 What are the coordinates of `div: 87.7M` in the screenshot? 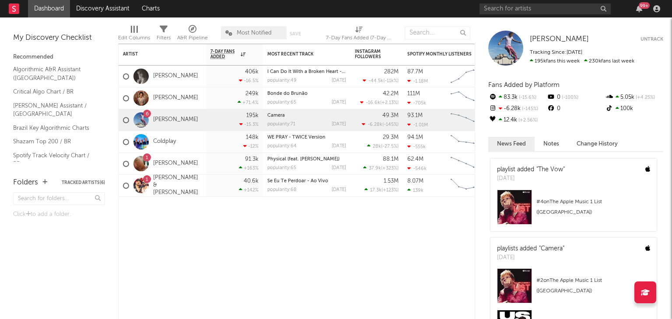 It's located at (415, 72).